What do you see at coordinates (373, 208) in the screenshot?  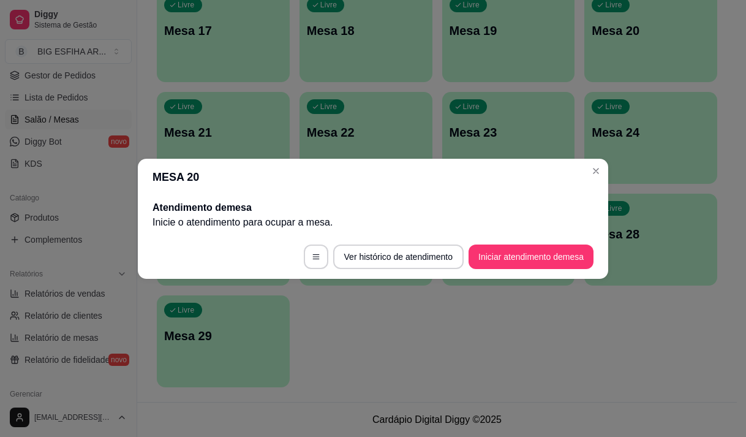 I see `h2: Atendimento de mesa` at bounding box center [373, 208].